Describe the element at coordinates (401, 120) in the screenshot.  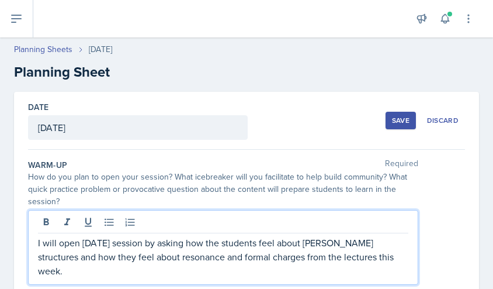
I see `button: Save` at that location.